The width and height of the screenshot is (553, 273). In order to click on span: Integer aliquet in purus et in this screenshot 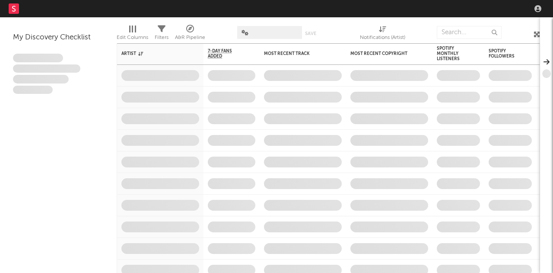, I will do `click(47, 69)`.